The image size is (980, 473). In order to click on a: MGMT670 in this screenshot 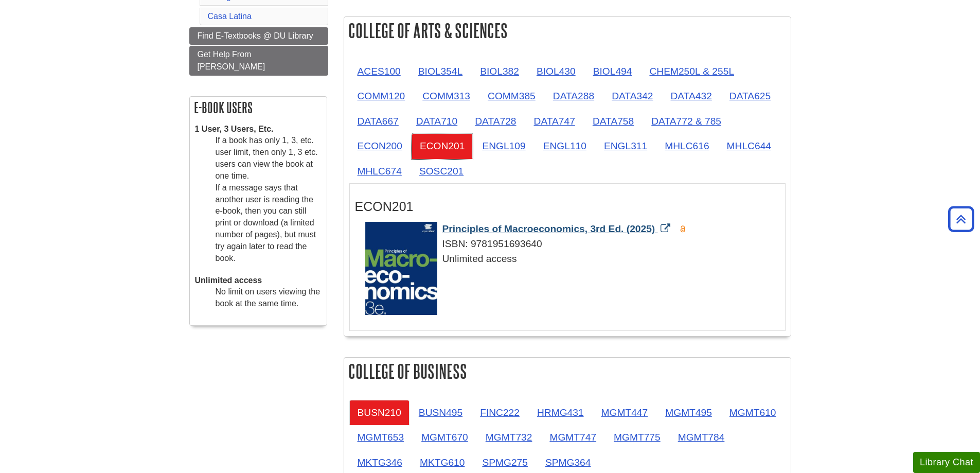, I will do `click(444, 437)`.